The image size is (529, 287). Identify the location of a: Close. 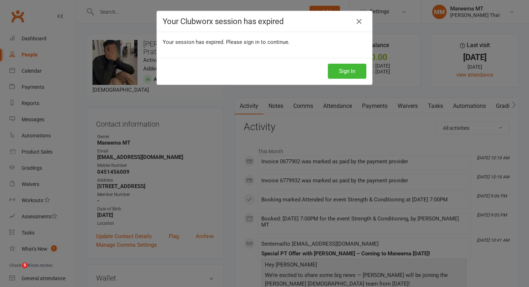
(359, 22).